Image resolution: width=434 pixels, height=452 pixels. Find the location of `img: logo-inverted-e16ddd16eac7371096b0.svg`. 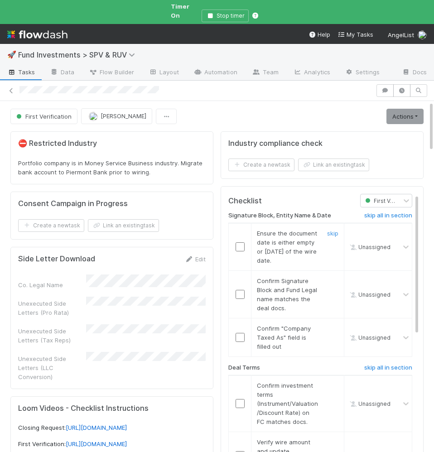

img: logo-inverted-e16ddd16eac7371096b0.svg is located at coordinates (37, 34).